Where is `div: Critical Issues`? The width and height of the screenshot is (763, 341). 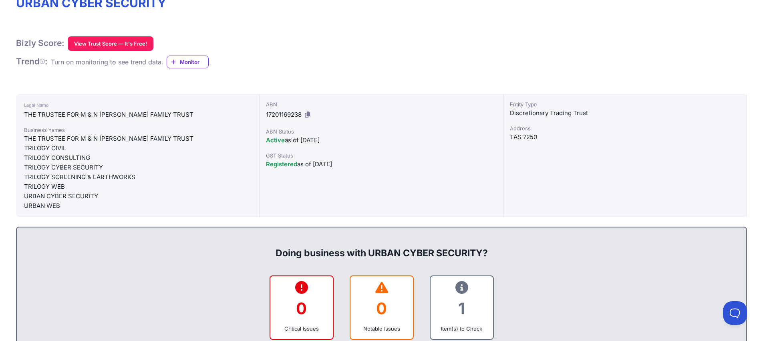 div: Critical Issues is located at coordinates (301, 329).